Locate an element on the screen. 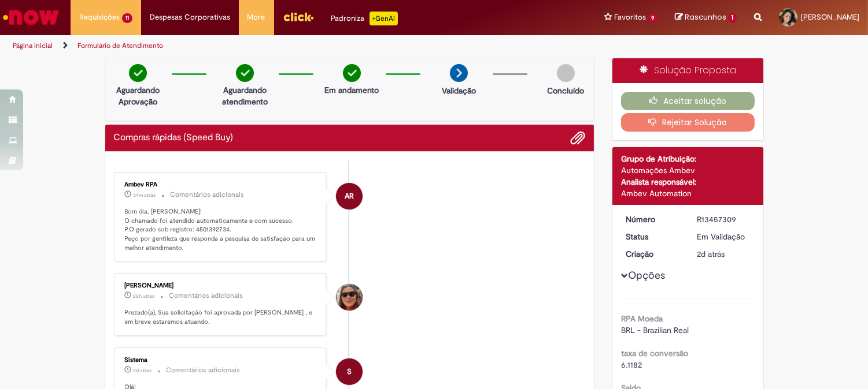  span: S is located at coordinates (349, 372).